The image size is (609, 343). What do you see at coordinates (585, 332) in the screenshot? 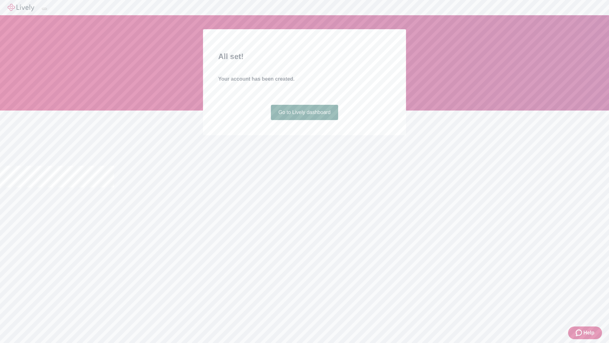
I see `button: Zendesk support iconHelp` at bounding box center [585, 332].